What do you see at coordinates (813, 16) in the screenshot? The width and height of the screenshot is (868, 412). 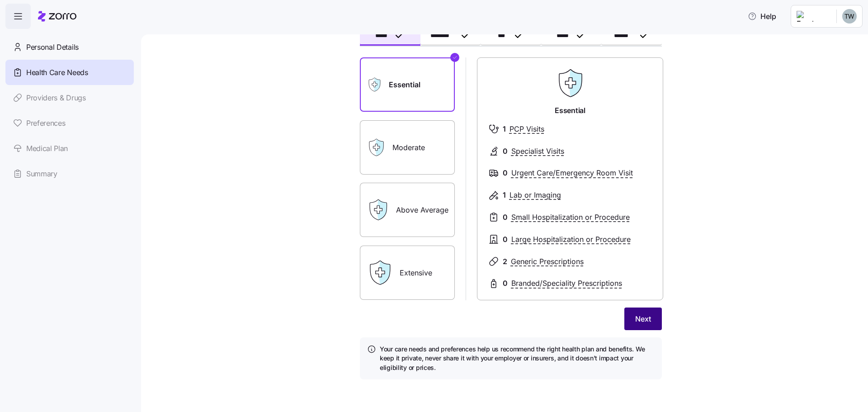 I see `img: Employer logo` at bounding box center [813, 16].